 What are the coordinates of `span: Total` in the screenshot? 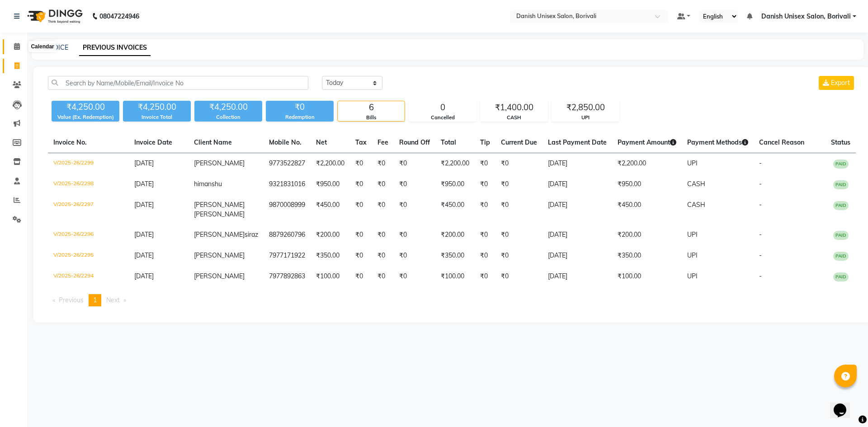 It's located at (449, 142).